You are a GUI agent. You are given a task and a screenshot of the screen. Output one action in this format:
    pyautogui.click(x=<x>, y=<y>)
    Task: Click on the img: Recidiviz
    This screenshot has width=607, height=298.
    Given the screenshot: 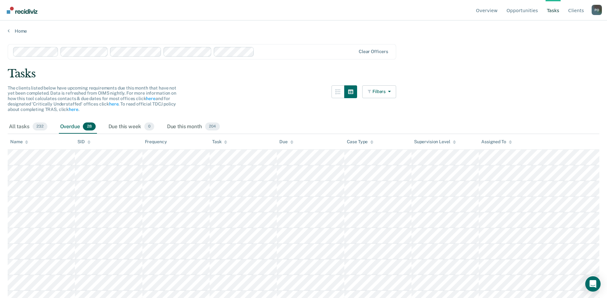 What is the action you would take?
    pyautogui.click(x=22, y=10)
    